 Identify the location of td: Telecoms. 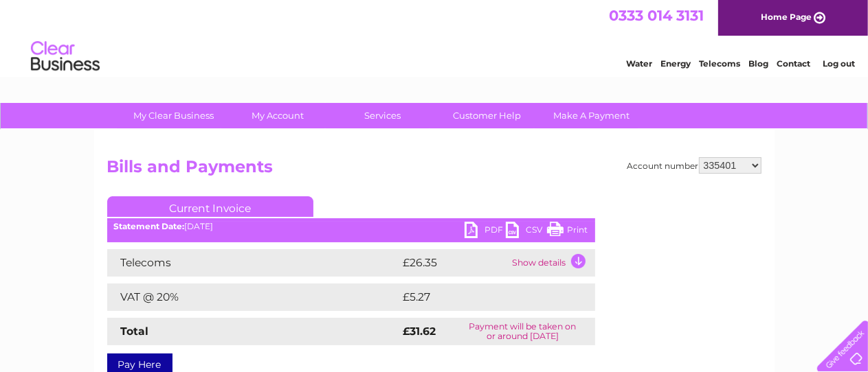
(253, 263).